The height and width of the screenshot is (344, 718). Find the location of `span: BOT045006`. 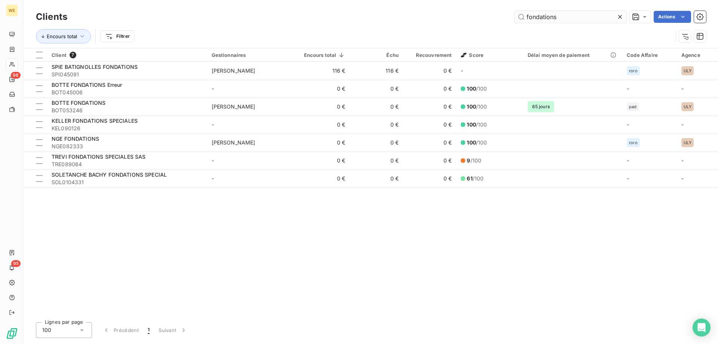

span: BOT045006 is located at coordinates (127, 92).